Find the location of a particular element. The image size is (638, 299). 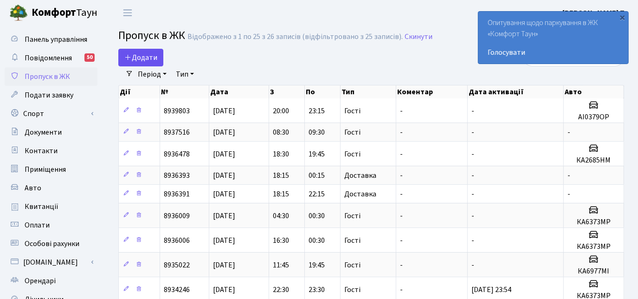

a: Подати заявку is located at coordinates (51, 95).